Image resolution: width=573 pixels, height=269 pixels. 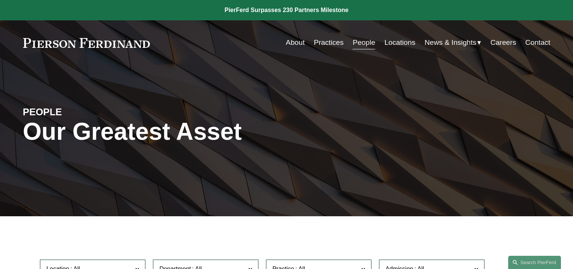 I want to click on a: Careers, so click(x=504, y=43).